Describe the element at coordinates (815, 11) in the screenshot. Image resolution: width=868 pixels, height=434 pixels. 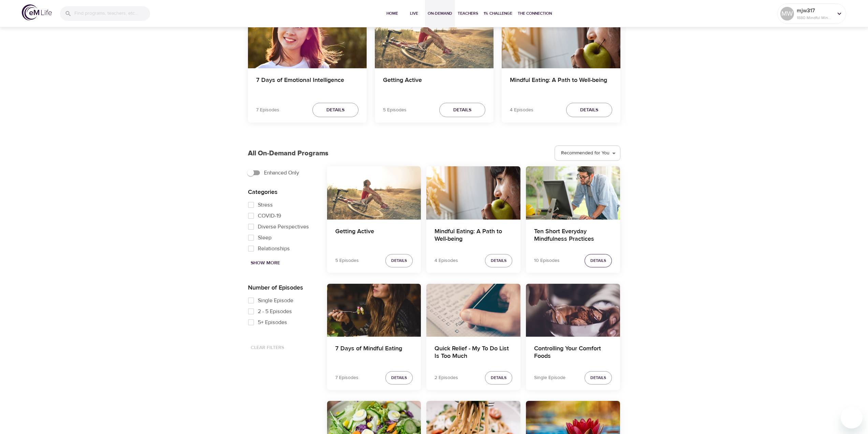
I see `p: mjw317` at that location.